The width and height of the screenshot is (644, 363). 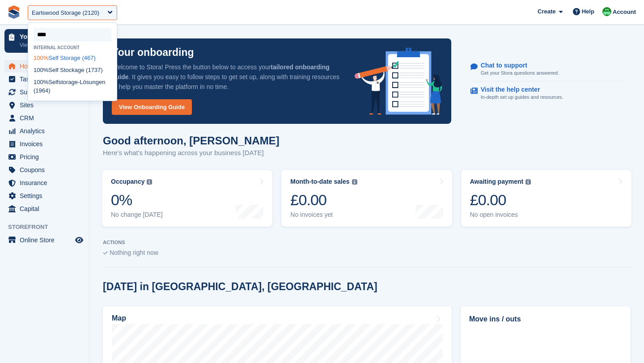 I want to click on p: Visit the help center, so click(x=518, y=89).